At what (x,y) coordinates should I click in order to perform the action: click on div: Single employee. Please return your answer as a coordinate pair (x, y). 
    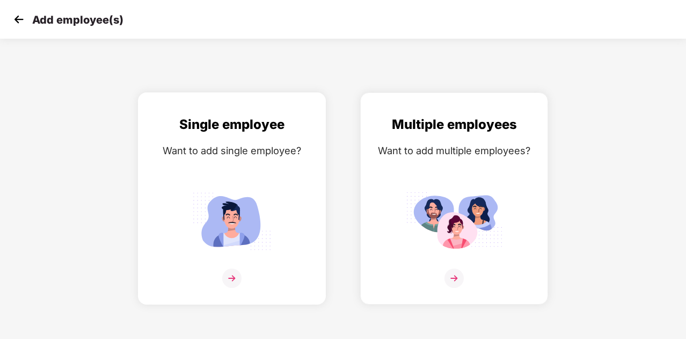
    Looking at the image, I should click on (232, 125).